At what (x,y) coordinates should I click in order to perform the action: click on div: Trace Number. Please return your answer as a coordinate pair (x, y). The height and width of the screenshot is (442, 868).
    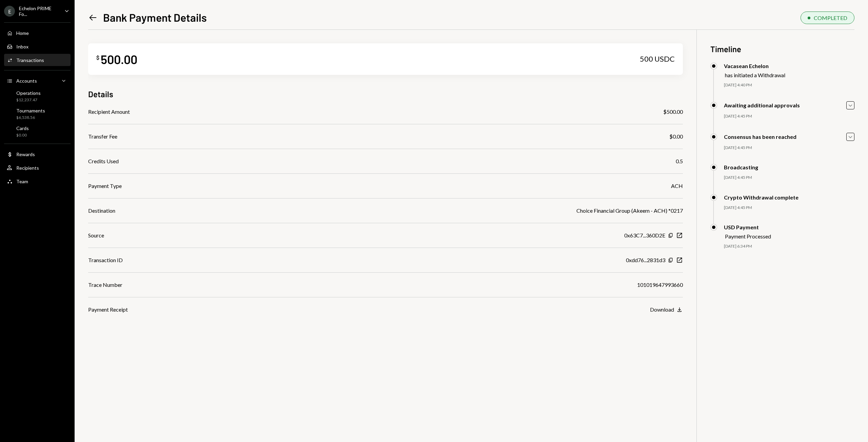
    Looking at the image, I should click on (105, 285).